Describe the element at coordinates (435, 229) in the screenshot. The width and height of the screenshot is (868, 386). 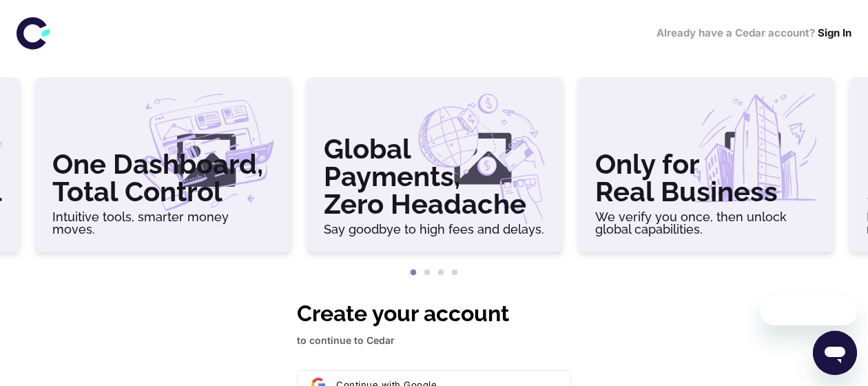
I see `h6: Say goodbye to high fees and delays.` at that location.